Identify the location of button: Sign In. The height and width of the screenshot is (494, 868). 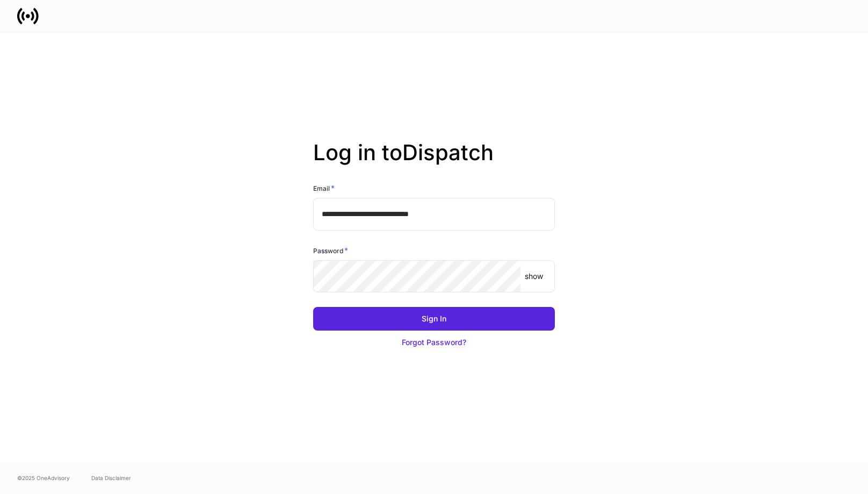
(434, 318).